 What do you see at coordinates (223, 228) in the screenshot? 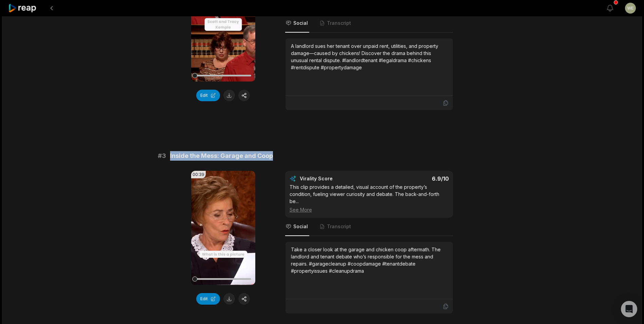
I see `video: Your browser does not support mp4 format.` at bounding box center [223, 228].